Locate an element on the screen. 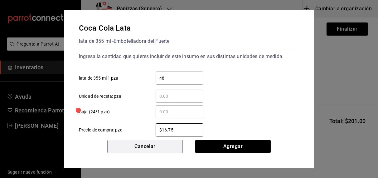 The image size is (378, 178). input: Precio de compra: pza is located at coordinates (179, 130).